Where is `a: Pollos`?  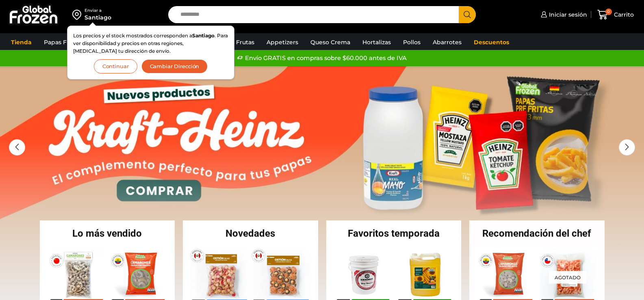
a: Pollos is located at coordinates (412, 42).